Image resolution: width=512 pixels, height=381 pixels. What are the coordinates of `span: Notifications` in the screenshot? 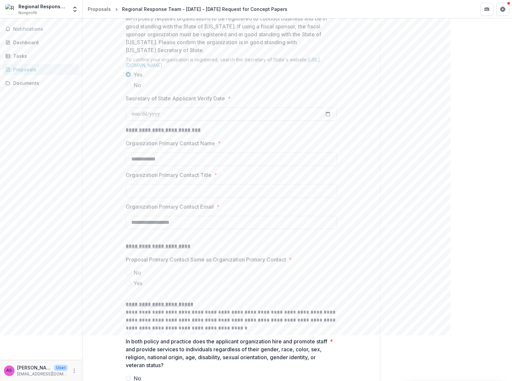 It's located at (45, 29).